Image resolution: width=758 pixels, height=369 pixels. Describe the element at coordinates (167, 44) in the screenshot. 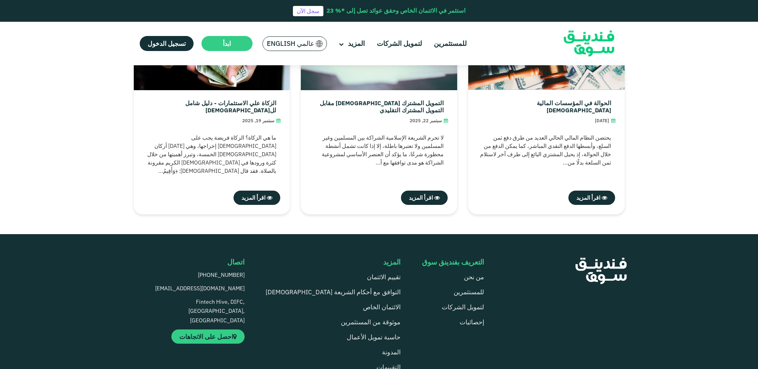

I see `span: تسجيل الدخول` at that location.